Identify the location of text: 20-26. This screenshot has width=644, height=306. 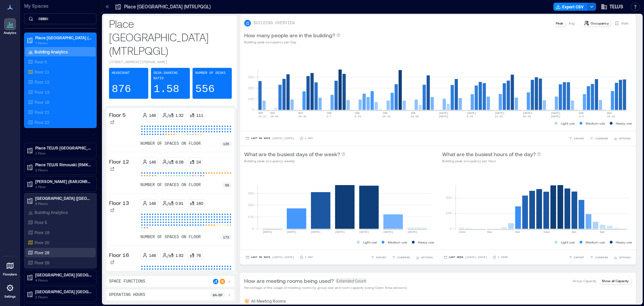
(527, 116).